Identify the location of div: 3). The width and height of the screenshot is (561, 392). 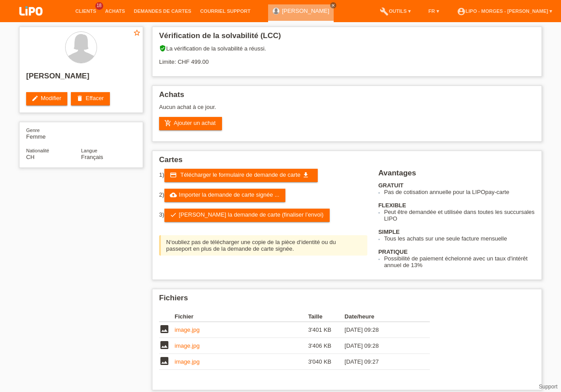
(263, 215).